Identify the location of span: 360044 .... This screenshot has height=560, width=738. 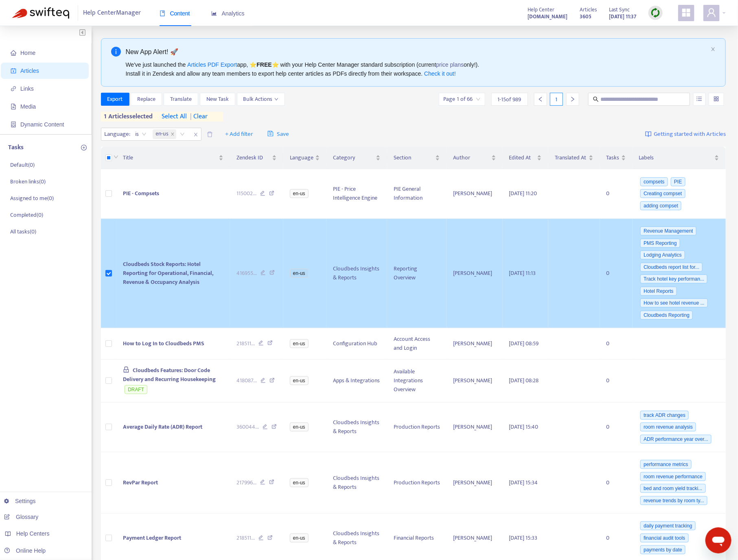
(247, 428).